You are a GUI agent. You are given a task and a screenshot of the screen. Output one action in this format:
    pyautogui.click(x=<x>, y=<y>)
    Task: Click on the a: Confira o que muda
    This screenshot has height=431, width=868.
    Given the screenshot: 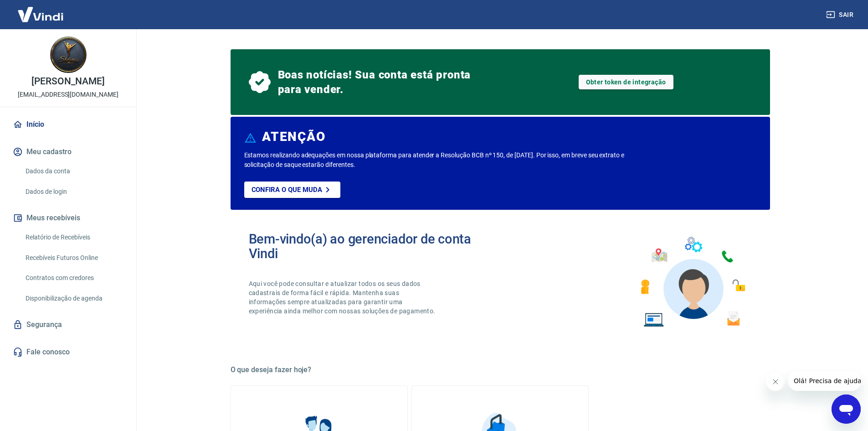 What is the action you would take?
    pyautogui.click(x=292, y=190)
    